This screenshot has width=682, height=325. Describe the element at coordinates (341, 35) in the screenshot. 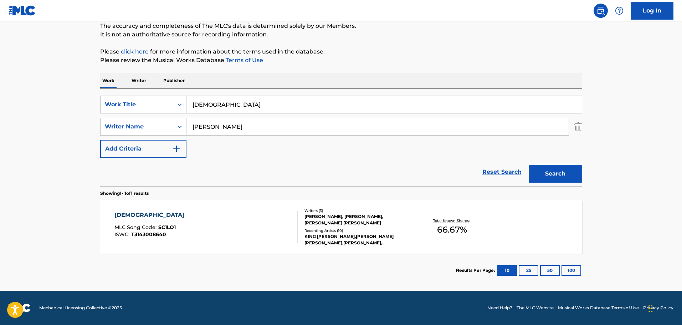

I see `p: It is not an authoritative source for recording information.` at that location.